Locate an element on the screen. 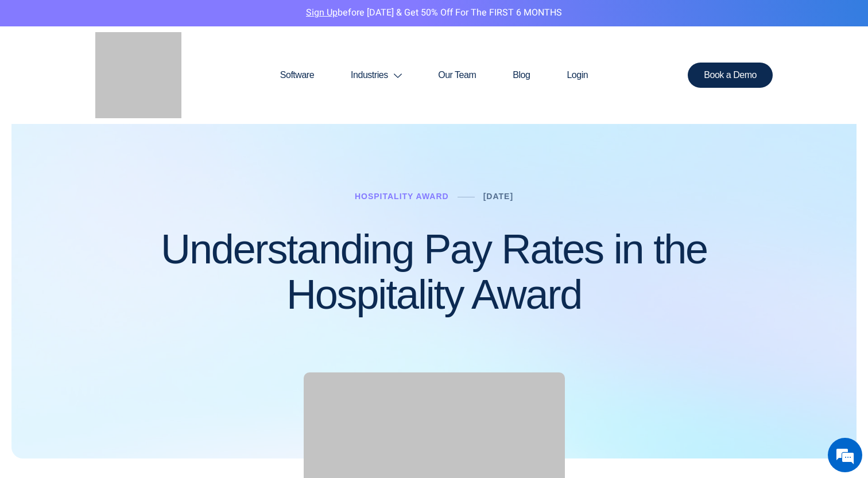 This screenshot has width=868, height=478. a: Blog is located at coordinates (521, 76).